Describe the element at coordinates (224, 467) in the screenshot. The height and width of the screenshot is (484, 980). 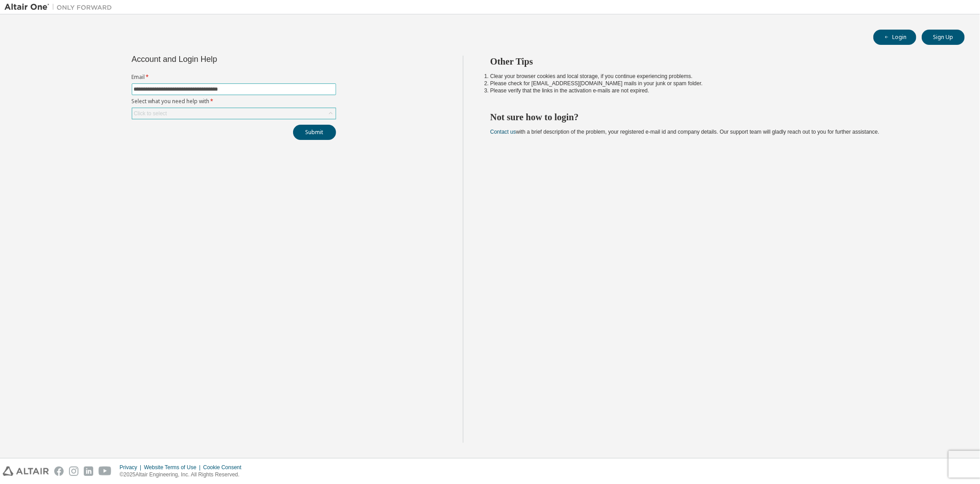
I see `div: Cookie Consent` at that location.